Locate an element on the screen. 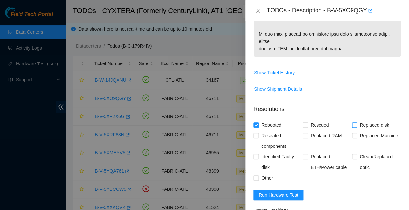  button: Show Ticket History is located at coordinates (274, 73).